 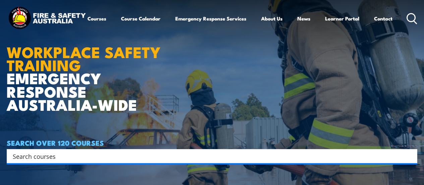 What do you see at coordinates (89, 69) in the screenshot?
I see `h1: EMERGENCY RESPONSE AUSTRALIA-WIDE` at bounding box center [89, 69].